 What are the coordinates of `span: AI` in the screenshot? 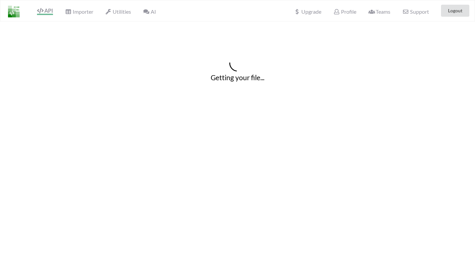 It's located at (149, 11).